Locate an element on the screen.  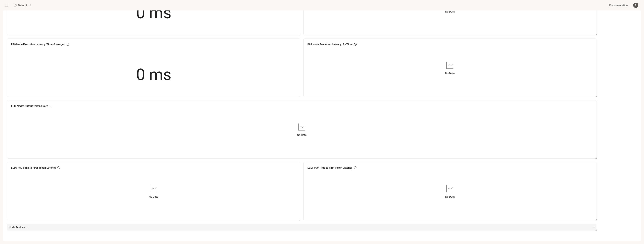
button: open drawer is located at coordinates (6, 5).